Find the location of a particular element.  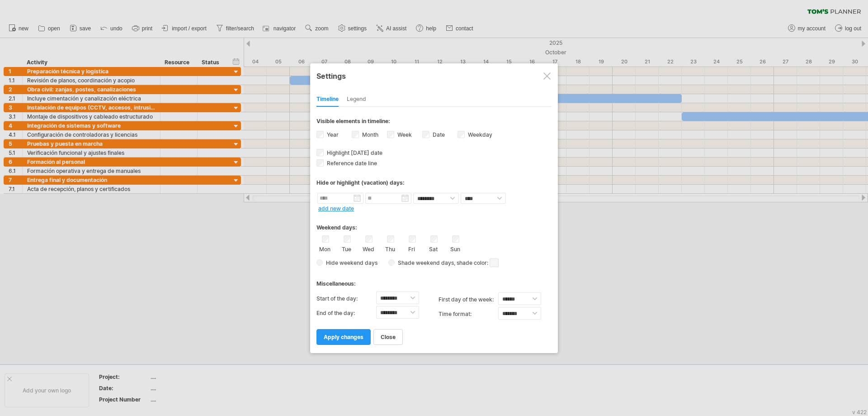

label: Week is located at coordinates (403, 134).